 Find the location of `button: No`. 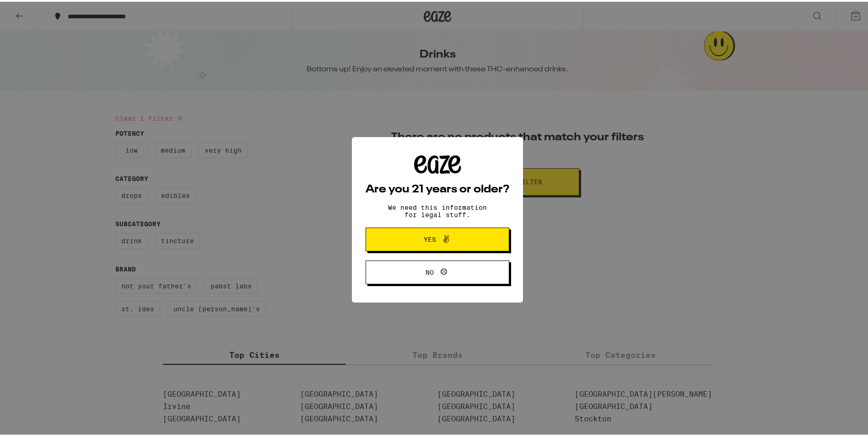

button: No is located at coordinates (438, 271).